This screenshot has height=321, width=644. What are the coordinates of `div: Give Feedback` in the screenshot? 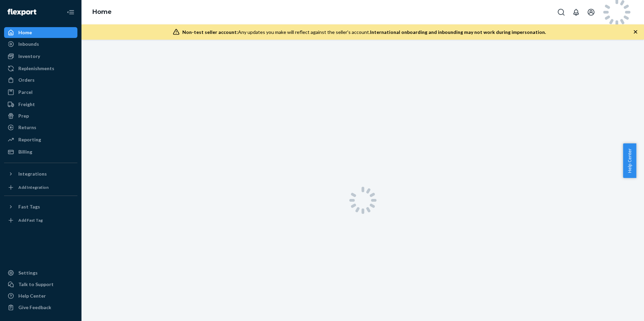 It's located at (35, 307).